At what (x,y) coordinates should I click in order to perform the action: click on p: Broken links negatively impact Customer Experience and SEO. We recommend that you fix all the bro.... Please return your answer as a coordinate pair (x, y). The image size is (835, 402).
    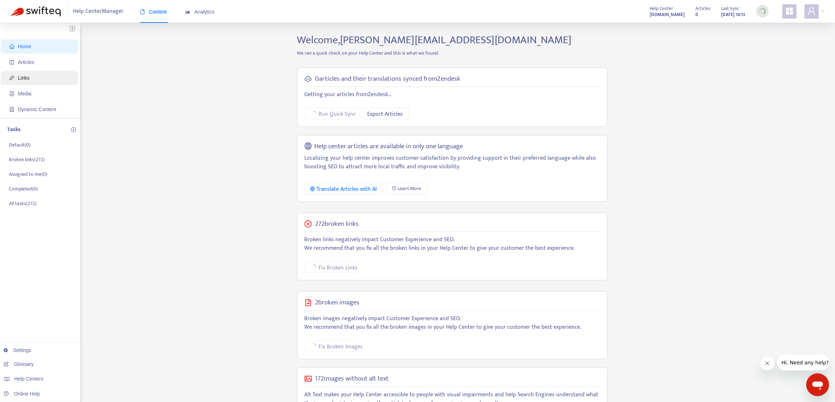
    Looking at the image, I should click on (452, 244).